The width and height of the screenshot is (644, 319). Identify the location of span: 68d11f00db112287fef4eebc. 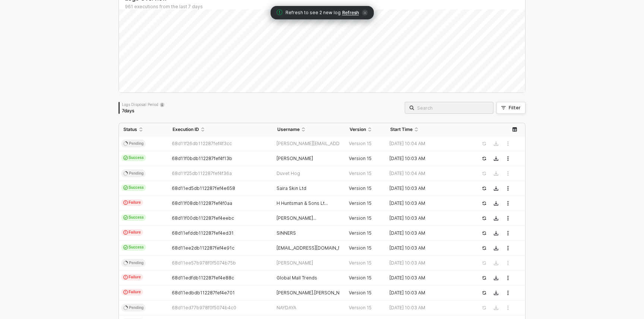
(203, 218).